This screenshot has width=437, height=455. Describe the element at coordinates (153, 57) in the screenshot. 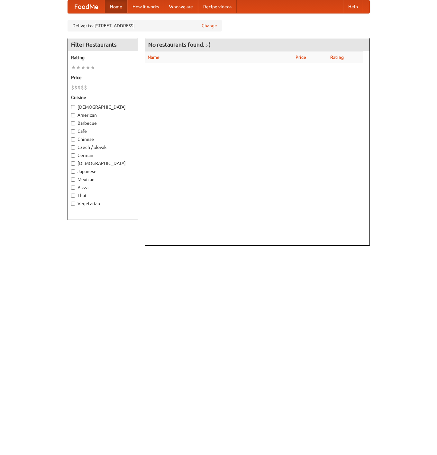

I see `a: Name` at that location.